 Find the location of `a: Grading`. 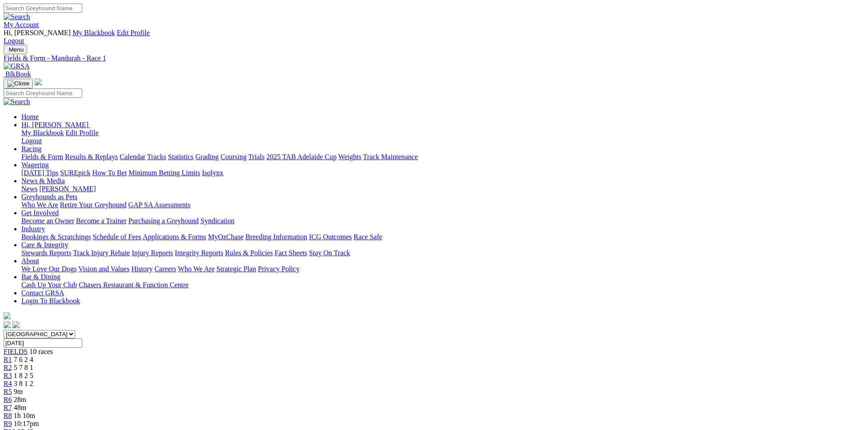

a: Grading is located at coordinates (207, 156).